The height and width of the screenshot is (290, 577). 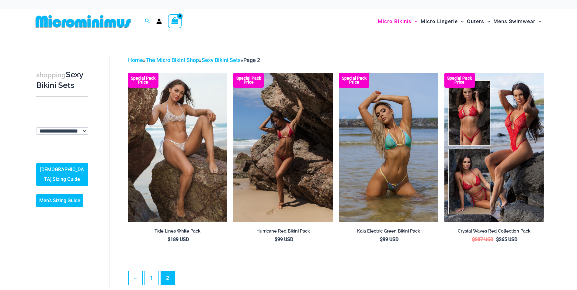 What do you see at coordinates (442, 21) in the screenshot?
I see `a: Micro LingerieMenu ToggleMenu Toggle` at bounding box center [442, 21].